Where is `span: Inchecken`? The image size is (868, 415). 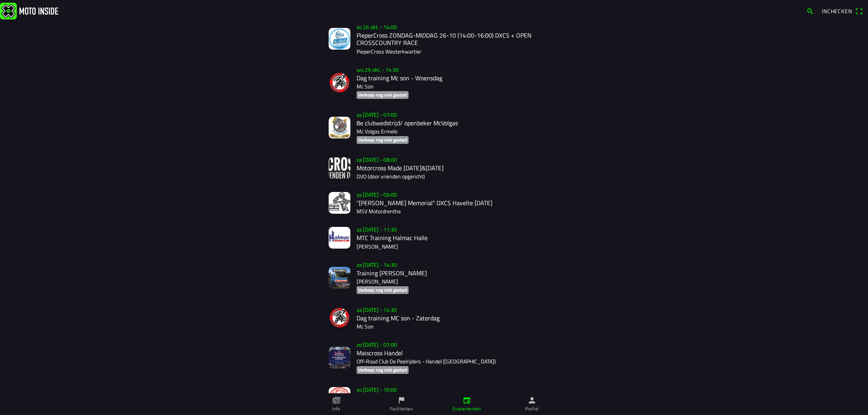
span: Inchecken is located at coordinates (837, 11).